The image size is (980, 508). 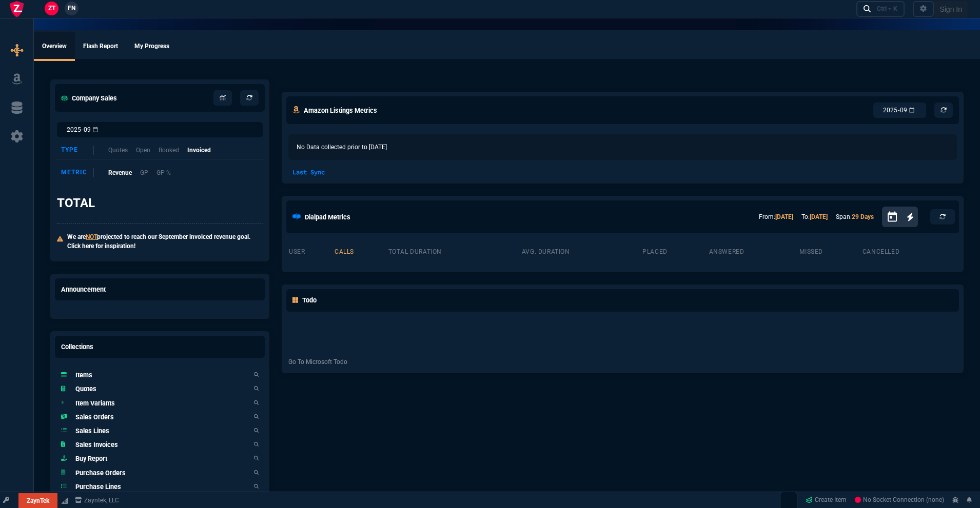 I want to click on div: Ctrl + K, so click(x=887, y=9).